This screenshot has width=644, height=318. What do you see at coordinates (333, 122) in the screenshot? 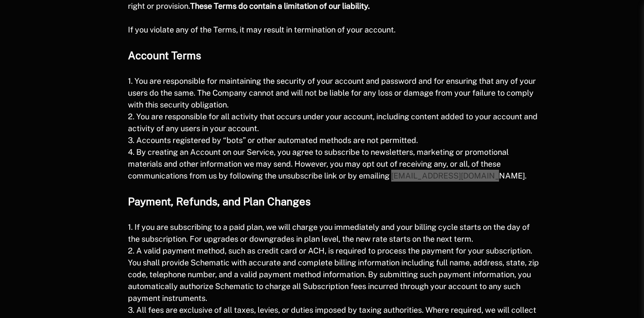
I see `span: 2. You are responsible for all activity that occurs under your account, including content added t...` at bounding box center [333, 122].